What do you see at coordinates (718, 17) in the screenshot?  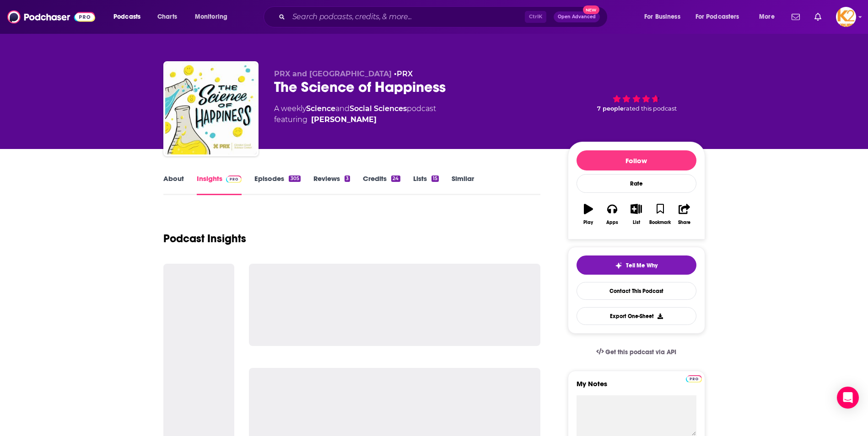 I see `span: For Podcasters` at bounding box center [718, 17].